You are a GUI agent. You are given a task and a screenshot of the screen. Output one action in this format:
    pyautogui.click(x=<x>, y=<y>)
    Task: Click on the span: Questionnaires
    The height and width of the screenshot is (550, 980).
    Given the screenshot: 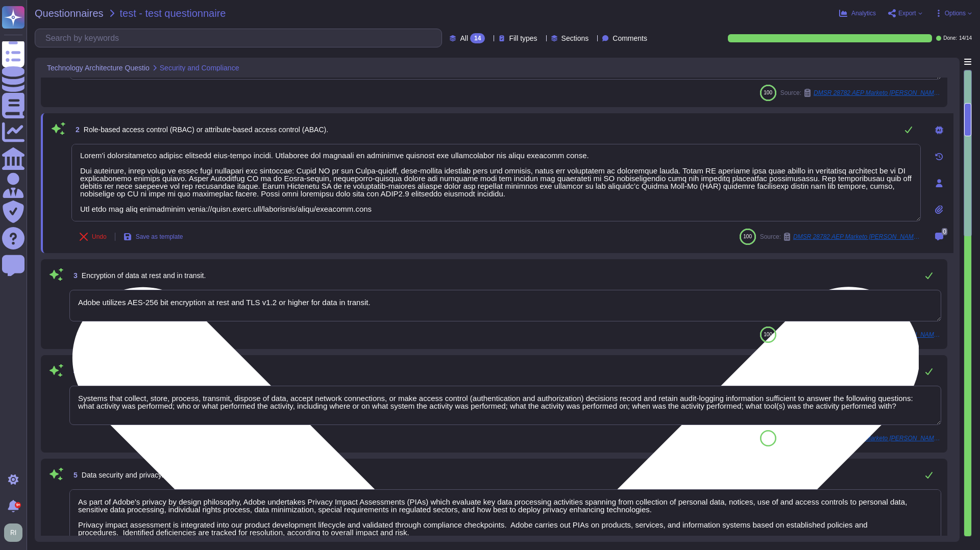 What is the action you would take?
    pyautogui.click(x=69, y=13)
    